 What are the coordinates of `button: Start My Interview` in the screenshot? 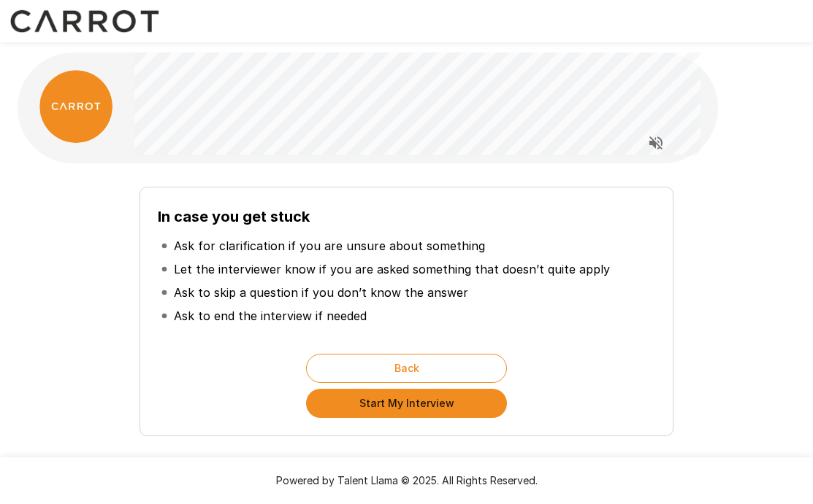 It's located at (406, 403).